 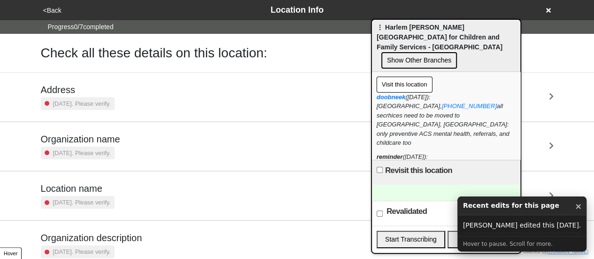 What do you see at coordinates (80, 139) in the screenshot?
I see `h5: Organization name` at bounding box center [80, 139].